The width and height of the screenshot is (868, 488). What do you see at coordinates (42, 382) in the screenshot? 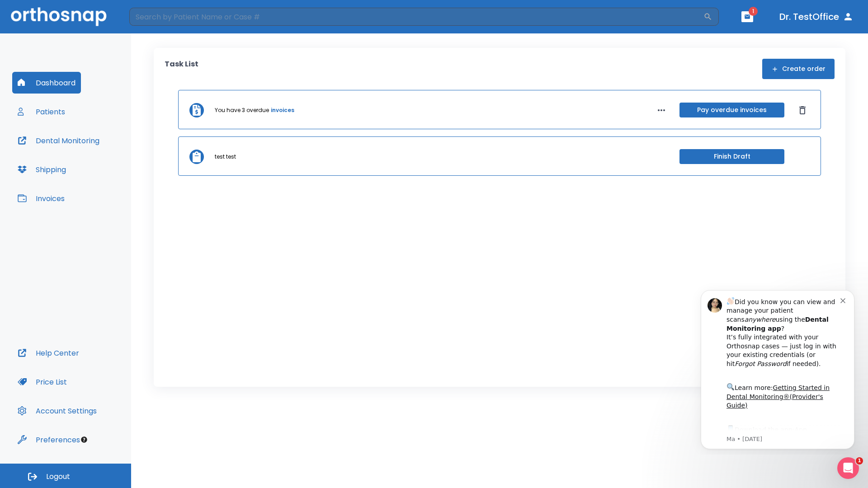
I see `button: Price List` at bounding box center [42, 382].